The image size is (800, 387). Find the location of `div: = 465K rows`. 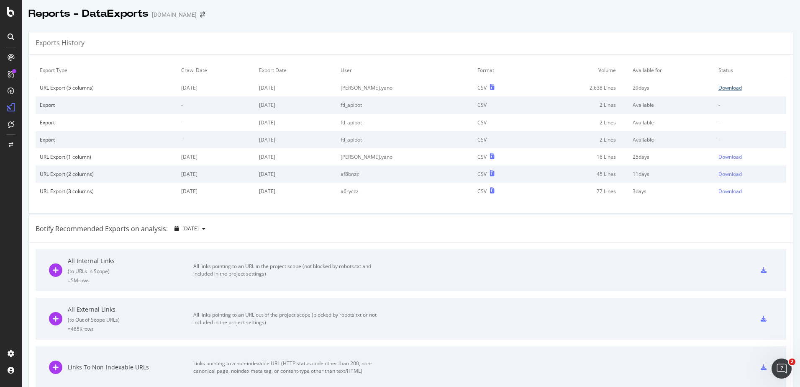

div: = 465K rows is located at coordinates (131, 328).